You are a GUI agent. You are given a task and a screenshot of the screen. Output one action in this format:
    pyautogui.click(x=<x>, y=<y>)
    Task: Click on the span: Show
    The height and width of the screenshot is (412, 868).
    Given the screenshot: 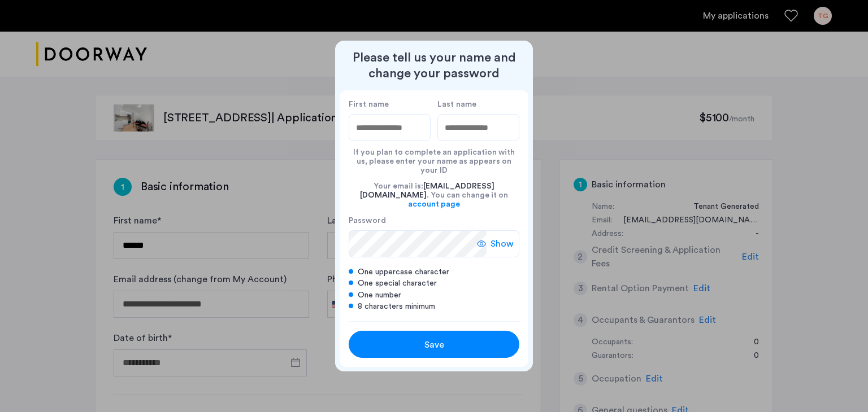 What is the action you would take?
    pyautogui.click(x=501, y=244)
    